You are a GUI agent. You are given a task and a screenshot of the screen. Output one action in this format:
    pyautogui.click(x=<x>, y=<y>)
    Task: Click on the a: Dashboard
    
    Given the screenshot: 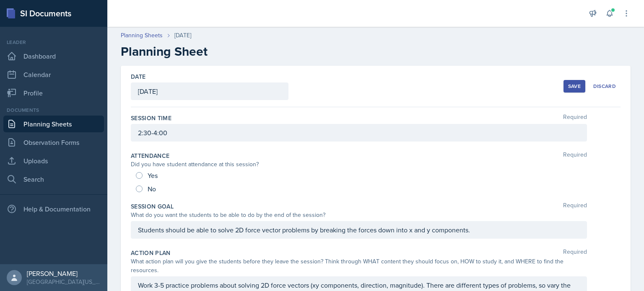 What is the action you would take?
    pyautogui.click(x=54, y=56)
    